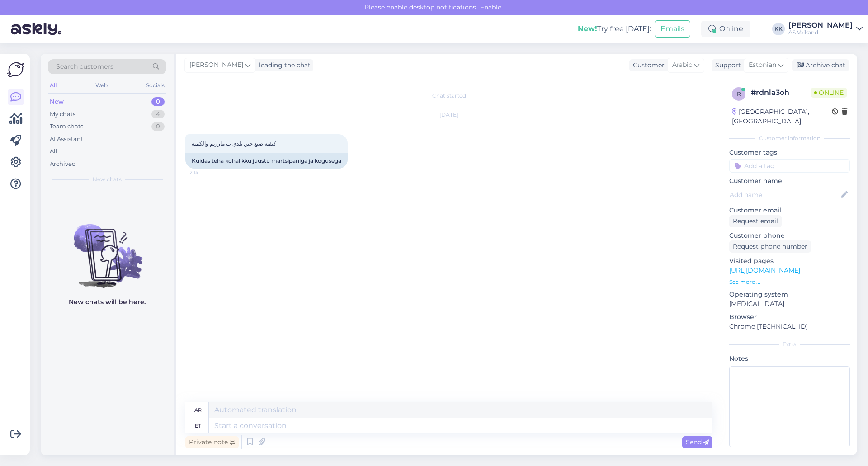 Image resolution: width=868 pixels, height=466 pixels. I want to click on div: New, so click(56, 102).